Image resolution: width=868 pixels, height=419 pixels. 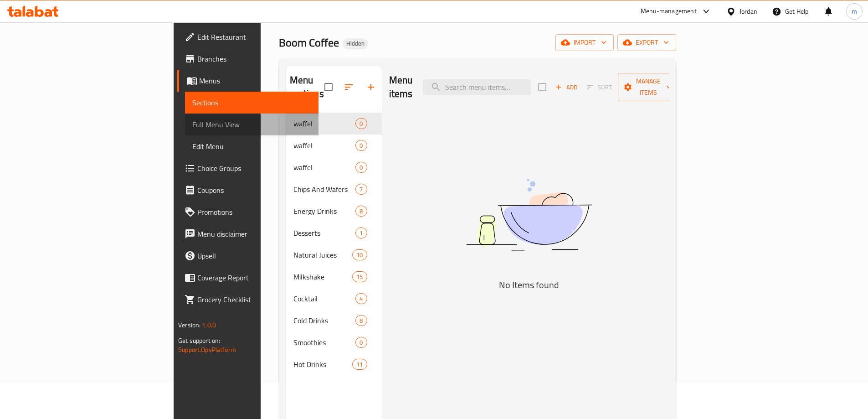 I want to click on a: Coupons, so click(x=248, y=190).